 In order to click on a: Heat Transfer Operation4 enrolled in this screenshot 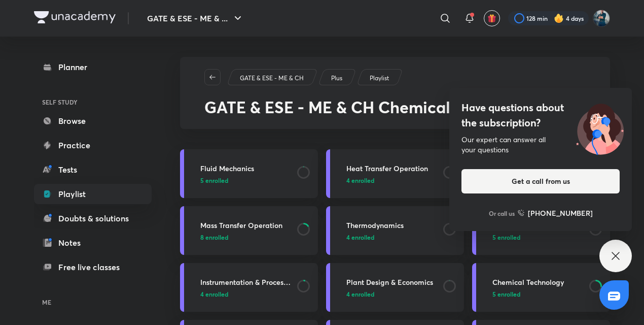, I will do `click(395, 173)`.